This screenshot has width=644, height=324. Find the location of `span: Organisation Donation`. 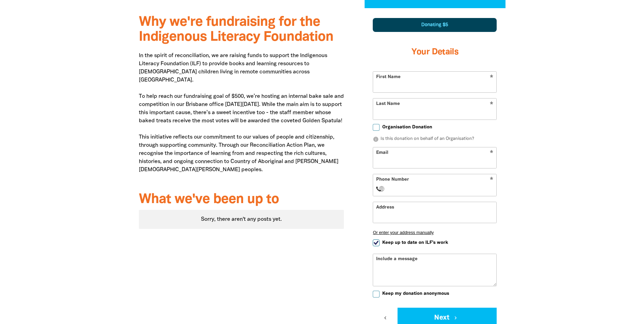

span: Organisation Donation is located at coordinates (407, 127).